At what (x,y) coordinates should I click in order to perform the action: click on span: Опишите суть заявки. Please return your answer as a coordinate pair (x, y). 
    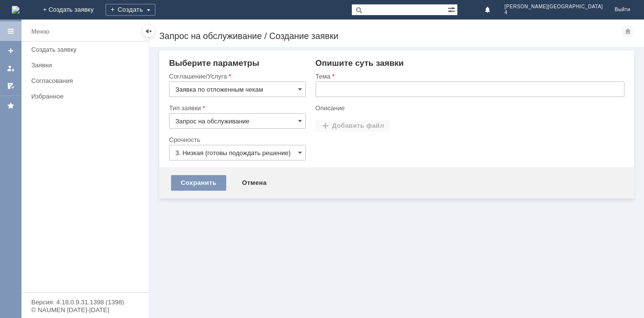
    Looking at the image, I should click on (360, 63).